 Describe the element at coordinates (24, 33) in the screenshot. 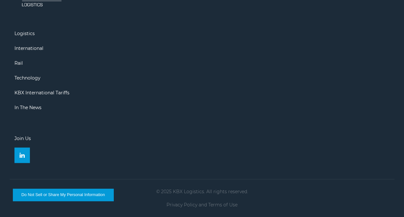

I see `a: Logistics` at that location.